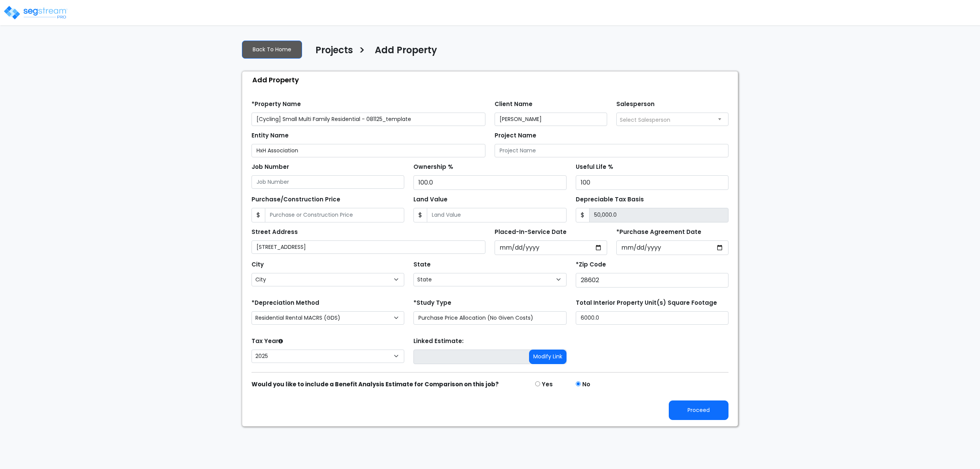 This screenshot has height=469, width=980. I want to click on button: Modify Link, so click(548, 357).